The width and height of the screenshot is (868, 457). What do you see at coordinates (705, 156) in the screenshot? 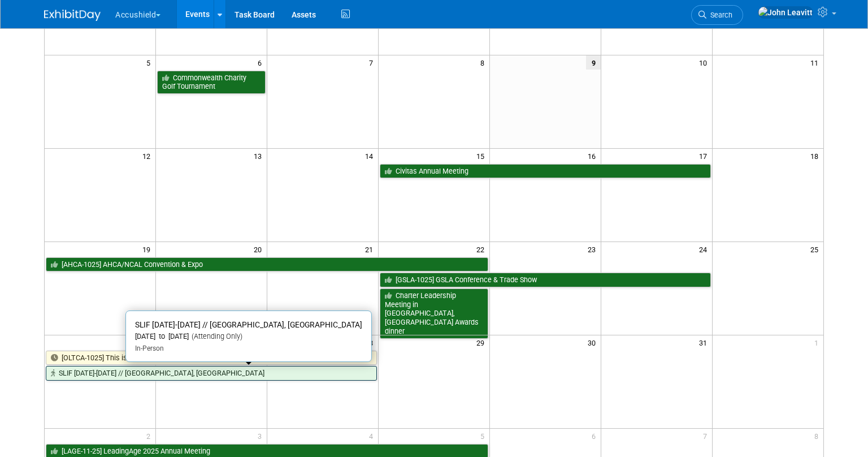
I see `span: 17` at bounding box center [705, 156].